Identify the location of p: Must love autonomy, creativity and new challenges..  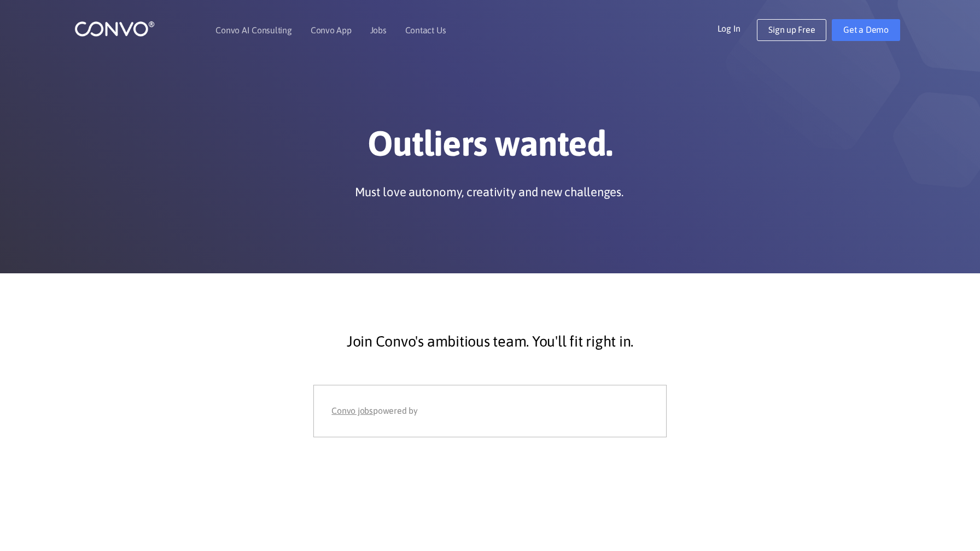
(489, 192).